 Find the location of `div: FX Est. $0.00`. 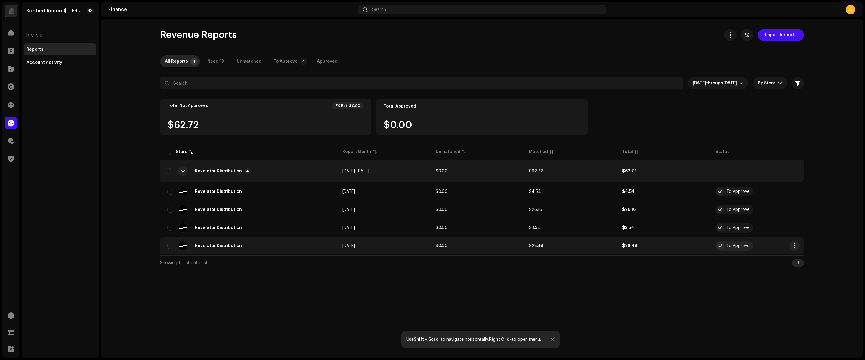

div: FX Est. $0.00 is located at coordinates (348, 106).